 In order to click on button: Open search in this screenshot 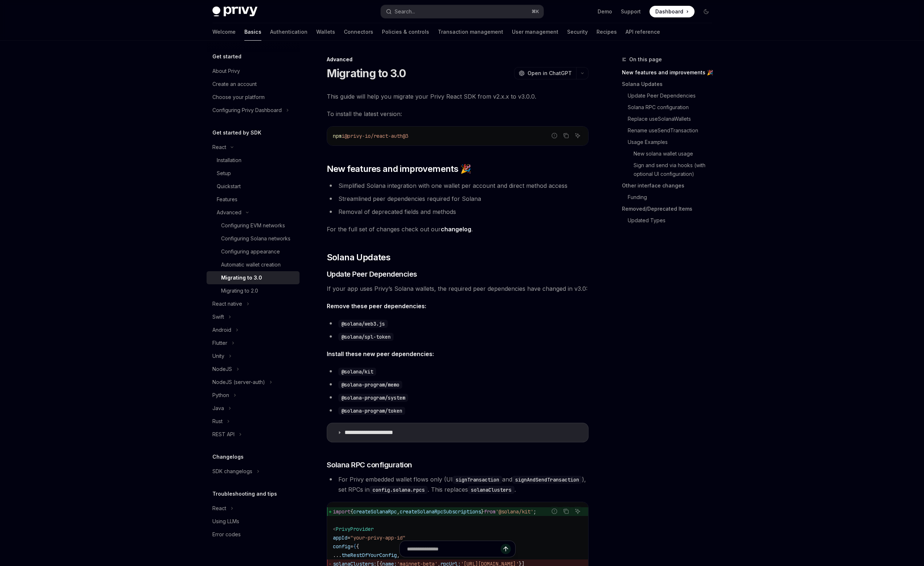, I will do `click(462, 12)`.